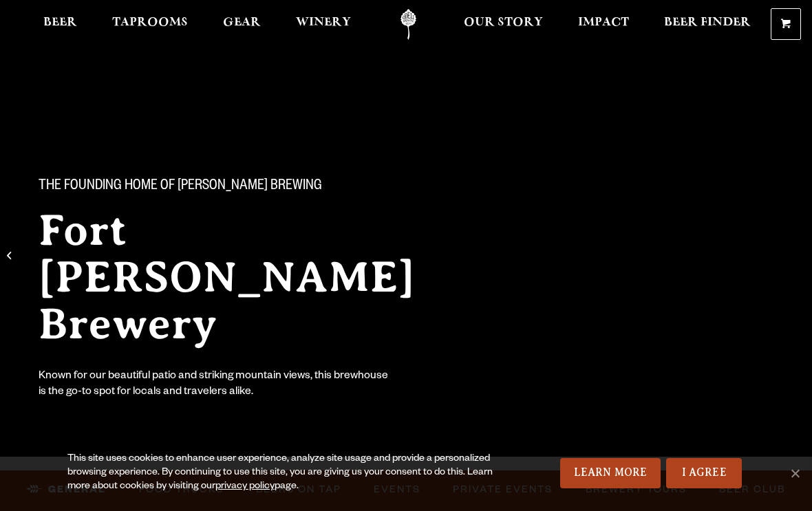  What do you see at coordinates (707, 24) in the screenshot?
I see `a: Beer Finder` at bounding box center [707, 24].